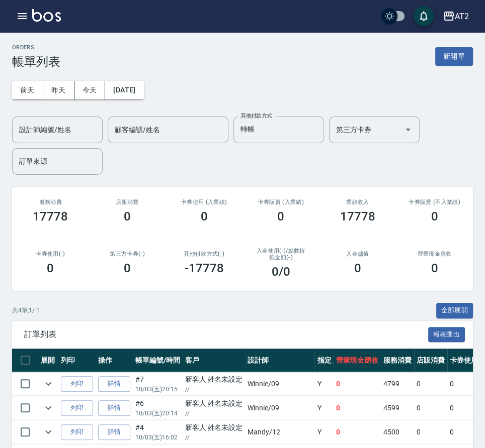 The height and width of the screenshot is (448, 485). Describe the element at coordinates (158, 384) in the screenshot. I see `td: #7` at that location.